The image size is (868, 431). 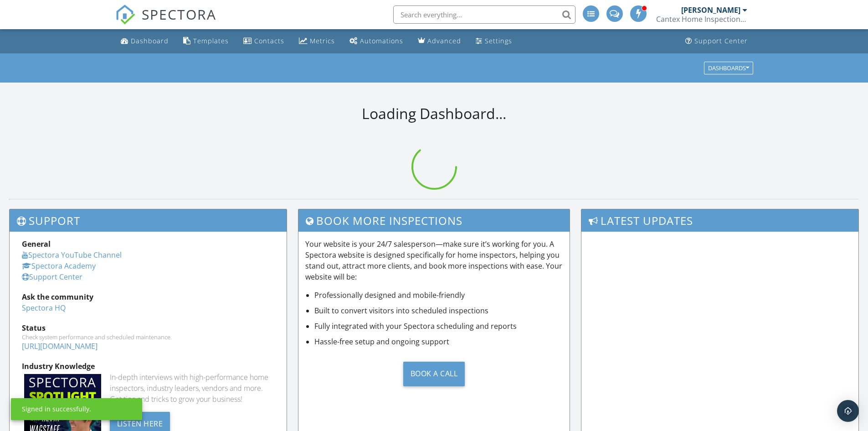 What do you see at coordinates (148, 366) in the screenshot?
I see `div: Industry Knowledge` at bounding box center [148, 366].